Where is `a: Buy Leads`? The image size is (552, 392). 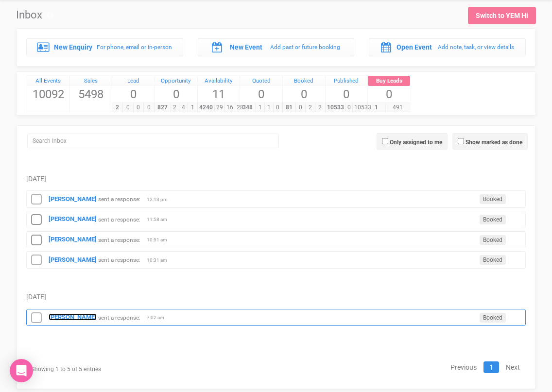 a: Buy Leads is located at coordinates (388, 81).